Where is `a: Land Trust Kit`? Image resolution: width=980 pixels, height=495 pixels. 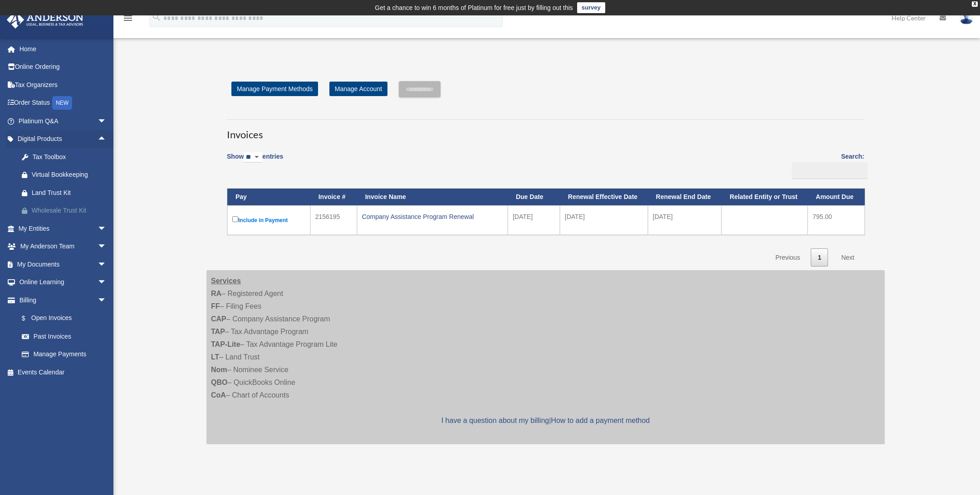 a: Land Trust Kit is located at coordinates (66, 192).